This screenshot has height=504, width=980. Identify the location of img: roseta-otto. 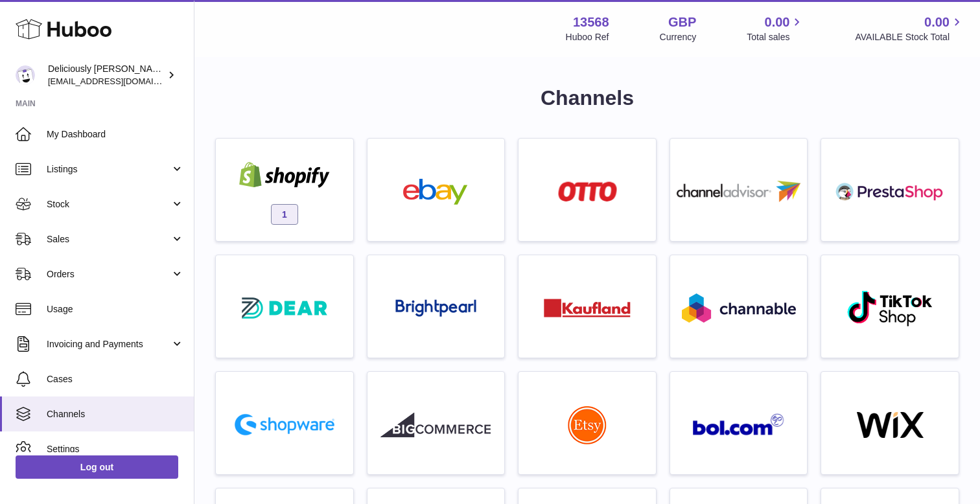
(588, 191).